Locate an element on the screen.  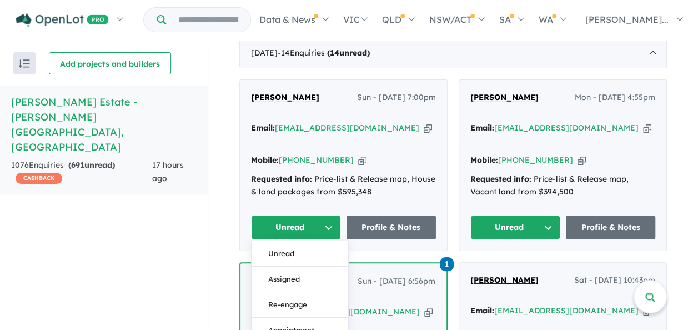
span: 691 is located at coordinates (78, 165).